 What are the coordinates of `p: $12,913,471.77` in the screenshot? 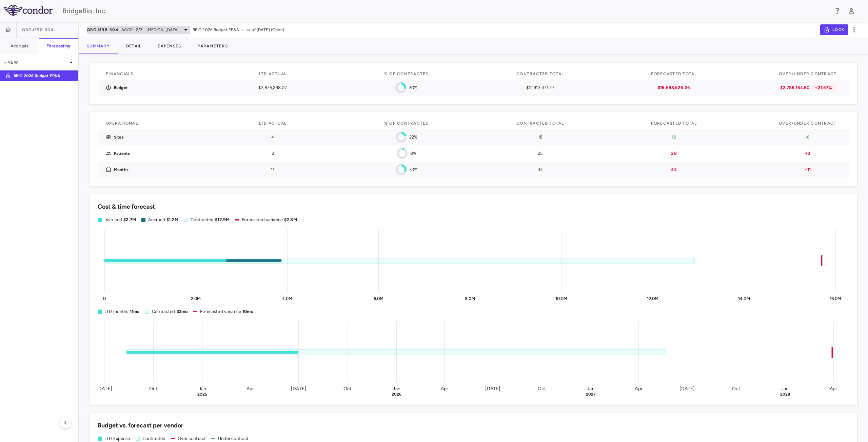 It's located at (540, 88).